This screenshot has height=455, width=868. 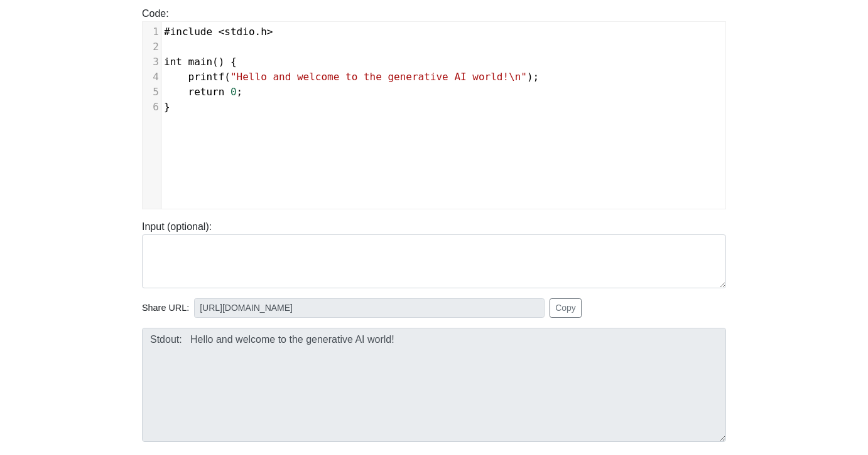 I want to click on span: printf, so click(x=206, y=77).